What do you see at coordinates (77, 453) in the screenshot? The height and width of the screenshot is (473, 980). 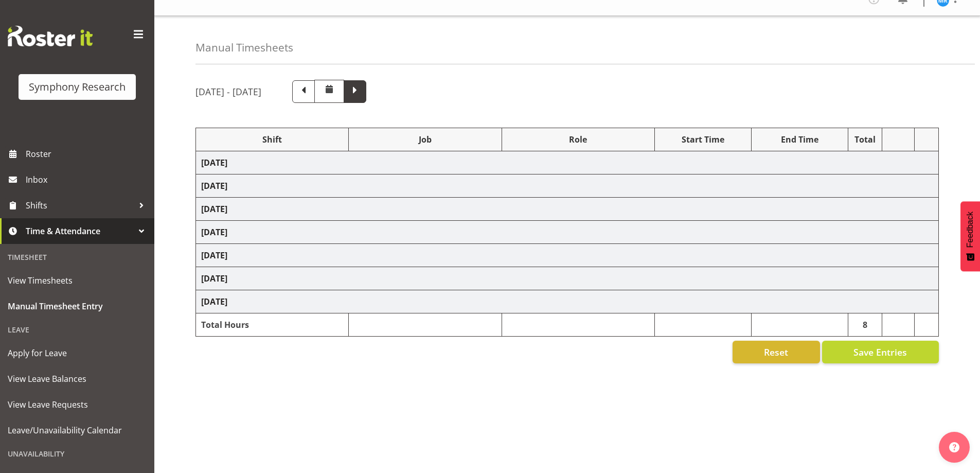 I see `div: Unavailability` at bounding box center [77, 453].